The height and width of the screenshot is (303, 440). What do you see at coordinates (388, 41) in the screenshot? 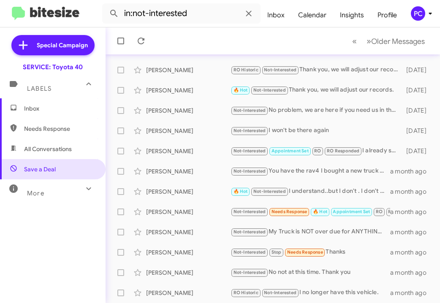
I see `nav: Page navigation example` at bounding box center [388, 41].